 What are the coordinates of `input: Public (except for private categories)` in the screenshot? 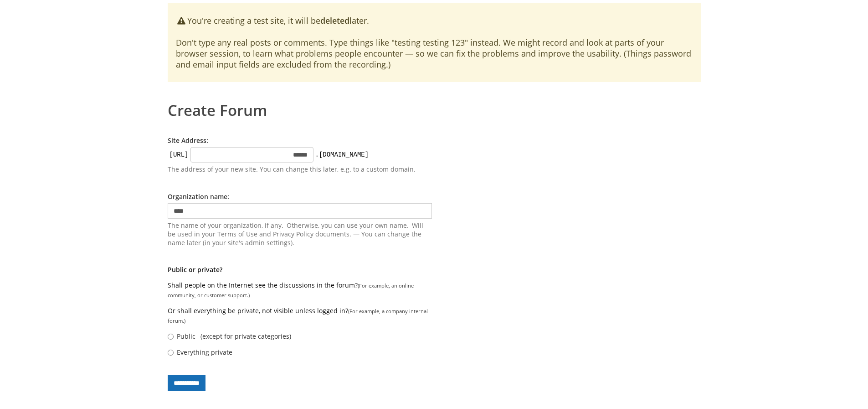 It's located at (170, 336).